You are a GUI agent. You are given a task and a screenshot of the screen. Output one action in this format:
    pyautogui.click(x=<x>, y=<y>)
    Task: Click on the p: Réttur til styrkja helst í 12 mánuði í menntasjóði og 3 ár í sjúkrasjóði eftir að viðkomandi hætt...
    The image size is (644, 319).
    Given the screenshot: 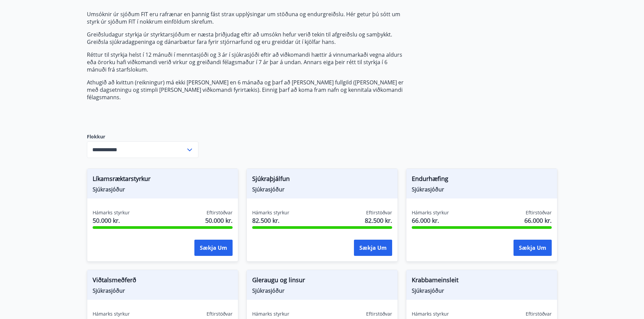 What is the action you would take?
    pyautogui.click(x=246, y=62)
    